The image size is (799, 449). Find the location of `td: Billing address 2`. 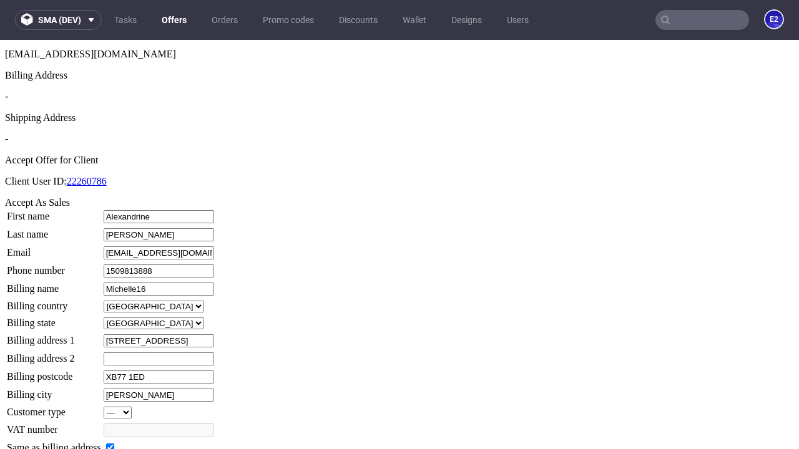

td: Billing address 2 is located at coordinates (54, 319).